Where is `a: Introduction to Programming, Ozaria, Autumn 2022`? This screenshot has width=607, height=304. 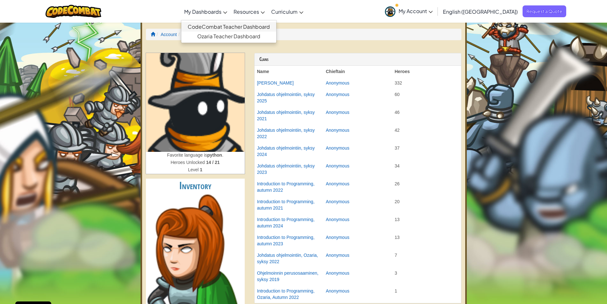 a: Introduction to Programming, Ozaria, Autumn 2022 is located at coordinates (286, 294).